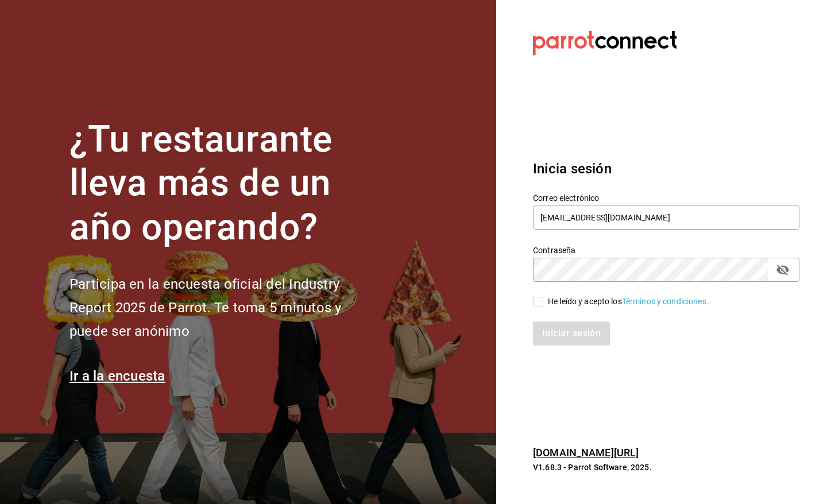  I want to click on button: passwordField, so click(783, 270).